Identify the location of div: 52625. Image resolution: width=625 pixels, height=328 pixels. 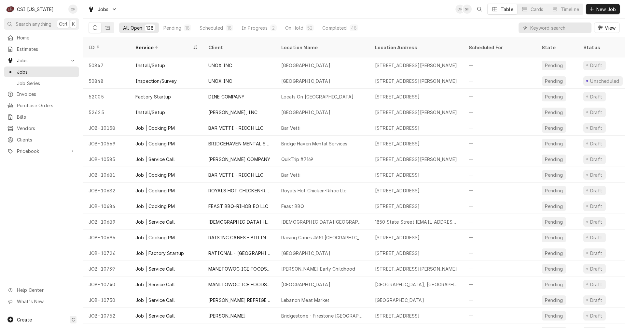
(107, 112).